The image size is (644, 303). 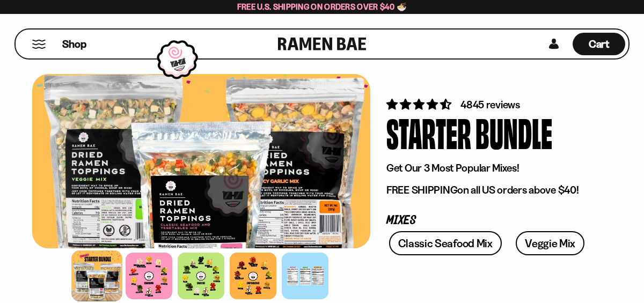 What do you see at coordinates (514, 132) in the screenshot?
I see `div: Bundle` at bounding box center [514, 132].